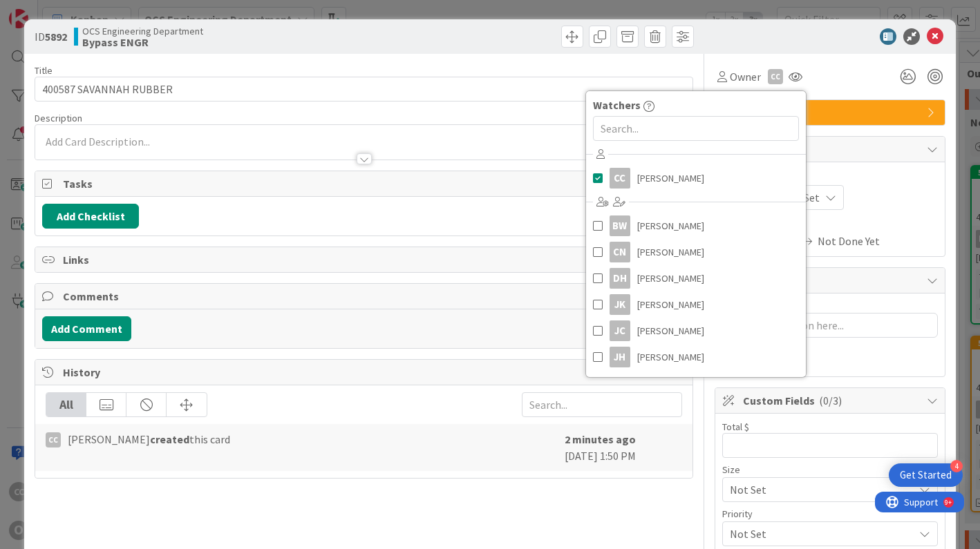 The height and width of the screenshot is (549, 980). I want to click on div: BW, so click(620, 226).